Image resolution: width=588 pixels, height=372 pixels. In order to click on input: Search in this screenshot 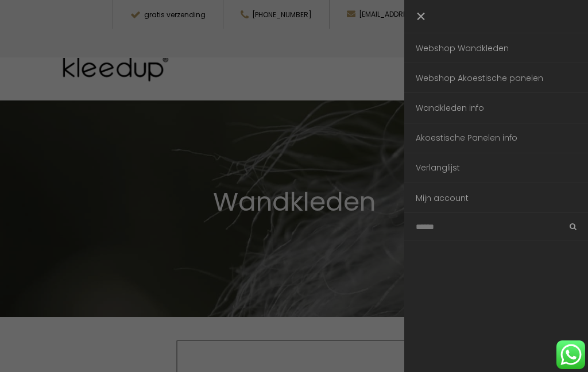, I will do `click(496, 227)`.